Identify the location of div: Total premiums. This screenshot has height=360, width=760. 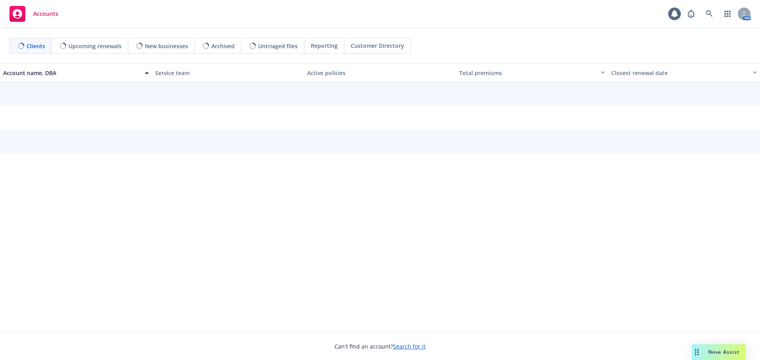
(527, 73).